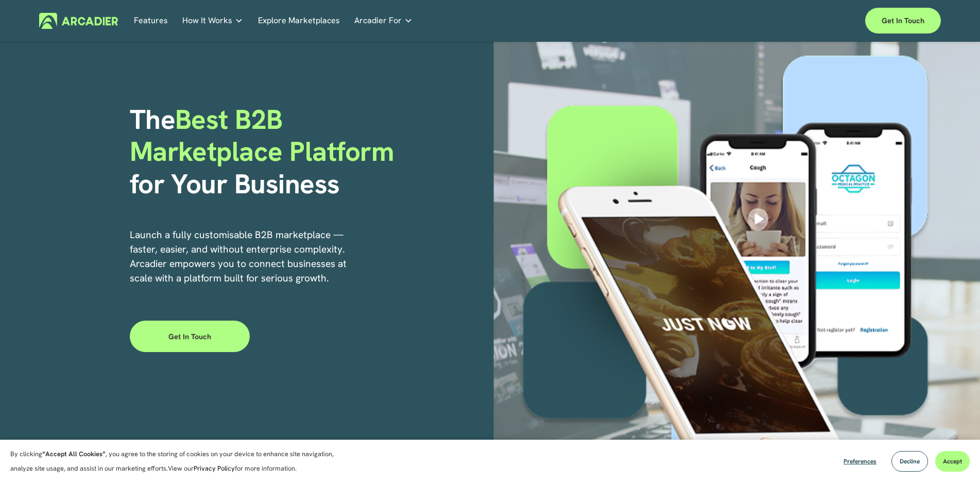  Describe the element at coordinates (151, 21) in the screenshot. I see `a: Features` at that location.